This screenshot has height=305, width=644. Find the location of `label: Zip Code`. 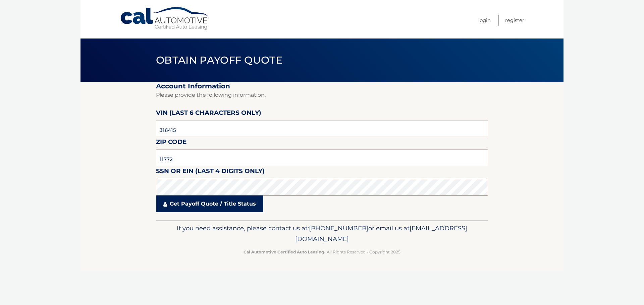

label: Zip Code is located at coordinates (171, 143).